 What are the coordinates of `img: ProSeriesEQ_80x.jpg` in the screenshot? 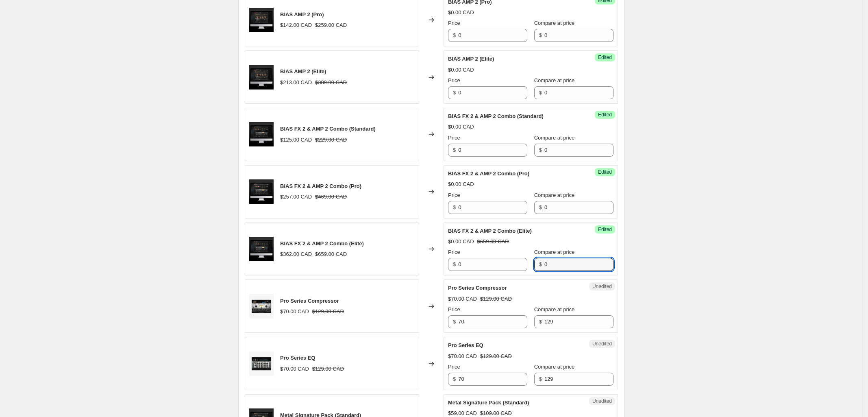 It's located at (261, 363).